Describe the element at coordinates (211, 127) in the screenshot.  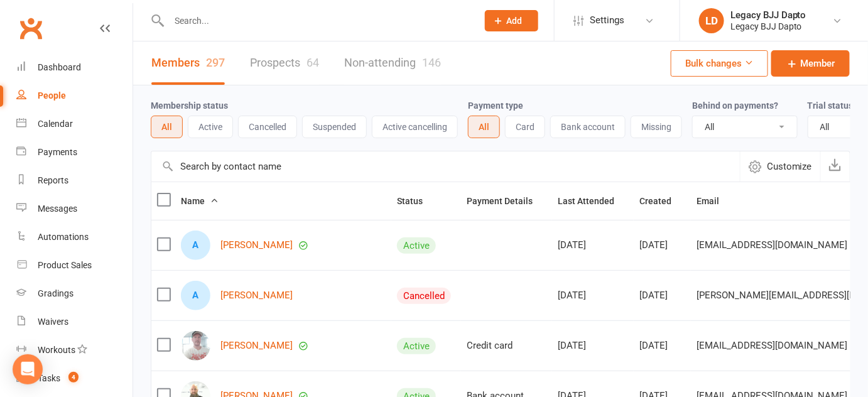
I see `button: Active` at that location.